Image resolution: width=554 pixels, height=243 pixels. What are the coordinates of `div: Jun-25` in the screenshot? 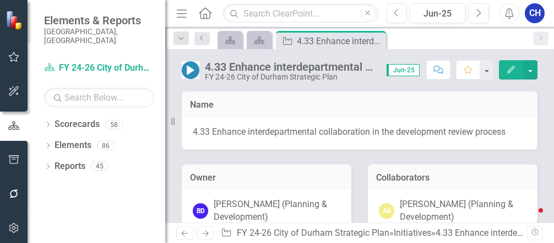 It's located at (438, 14).